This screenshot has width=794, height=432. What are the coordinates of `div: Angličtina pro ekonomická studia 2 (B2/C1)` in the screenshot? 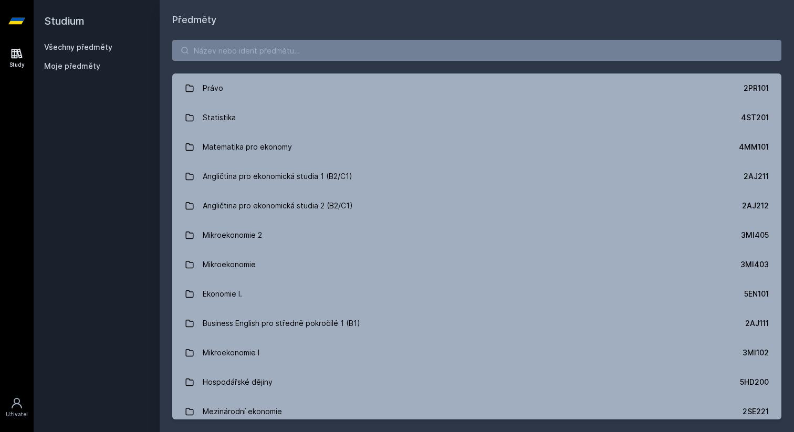 It's located at (278, 206).